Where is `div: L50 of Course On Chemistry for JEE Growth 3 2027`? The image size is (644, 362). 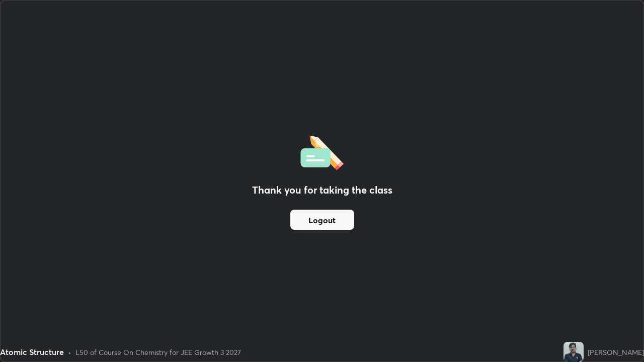
div: L50 of Course On Chemistry for JEE Growth 3 2027 is located at coordinates (158, 352).